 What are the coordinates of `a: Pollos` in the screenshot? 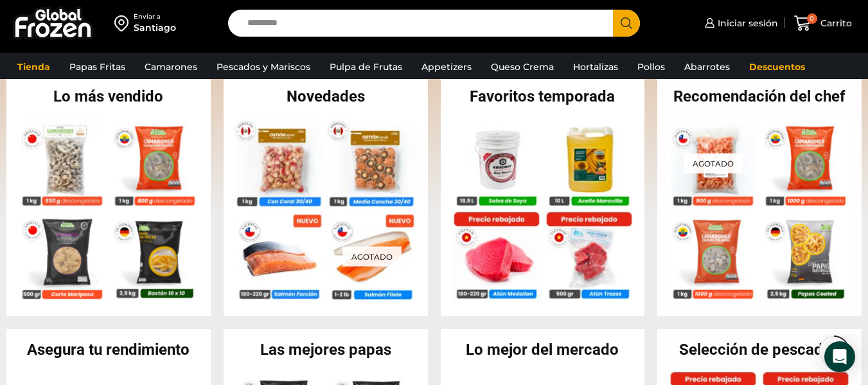 It's located at (651, 67).